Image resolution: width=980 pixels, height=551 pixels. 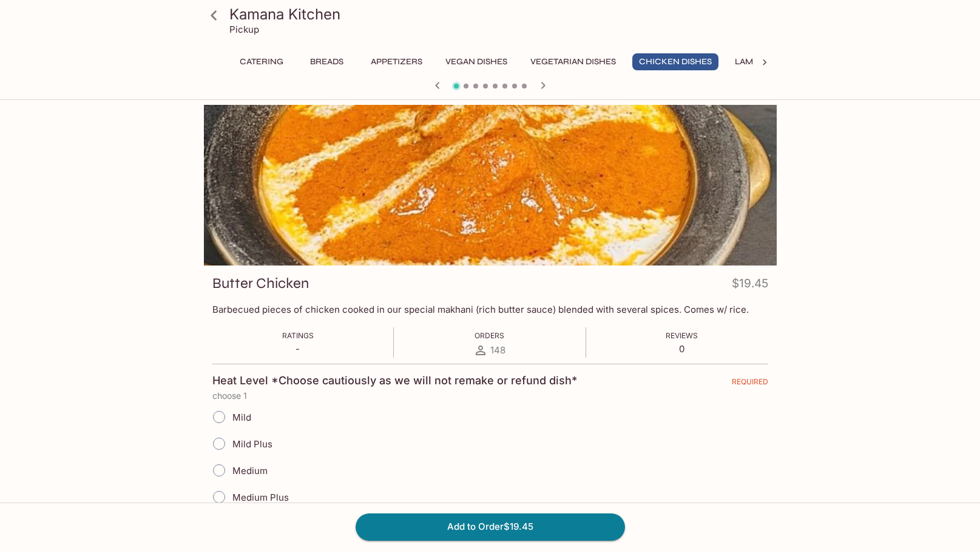 What do you see at coordinates (394, 381) in the screenshot?
I see `h4: Heat Level *Choose cautiously as we will not remake or refund dish*` at bounding box center [394, 381].